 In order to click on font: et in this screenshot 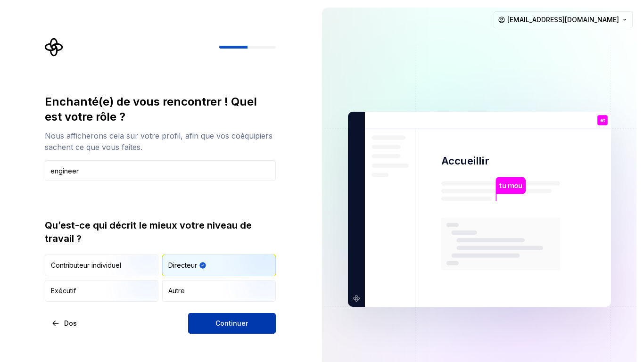, I will do `click(602, 120)`.